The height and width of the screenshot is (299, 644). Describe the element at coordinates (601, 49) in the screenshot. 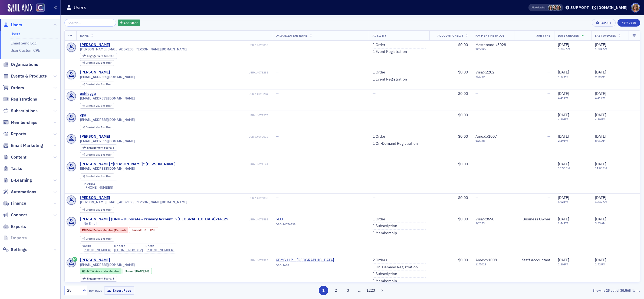

I see `time: 10:34 AM` at that location.